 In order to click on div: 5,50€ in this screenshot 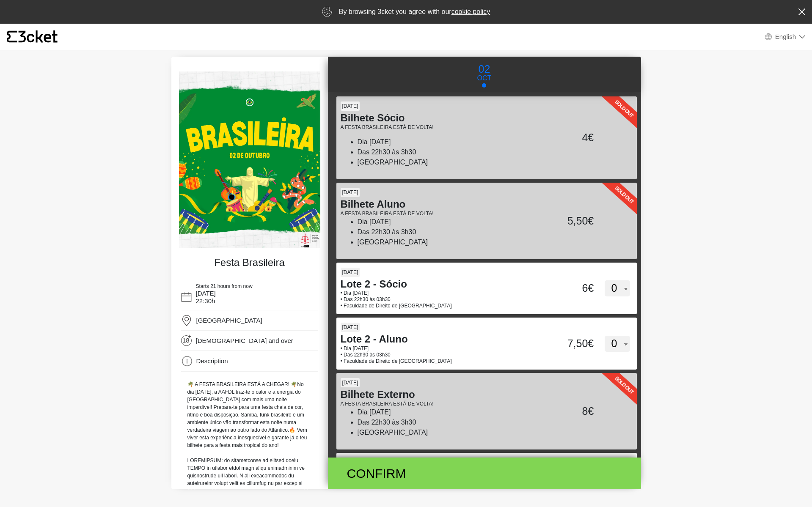, I will do `click(574, 221)`.